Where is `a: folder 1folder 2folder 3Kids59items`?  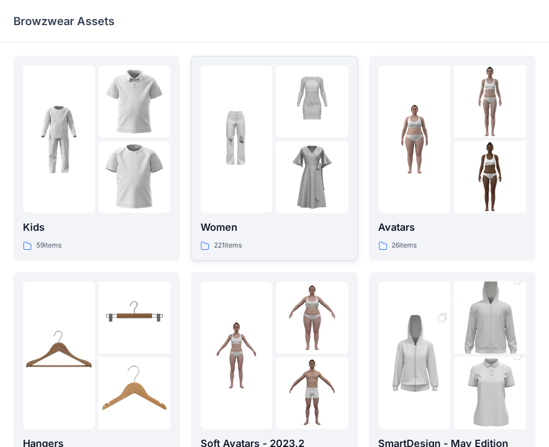
a: folder 1folder 2folder 3Kids59items is located at coordinates (97, 158).